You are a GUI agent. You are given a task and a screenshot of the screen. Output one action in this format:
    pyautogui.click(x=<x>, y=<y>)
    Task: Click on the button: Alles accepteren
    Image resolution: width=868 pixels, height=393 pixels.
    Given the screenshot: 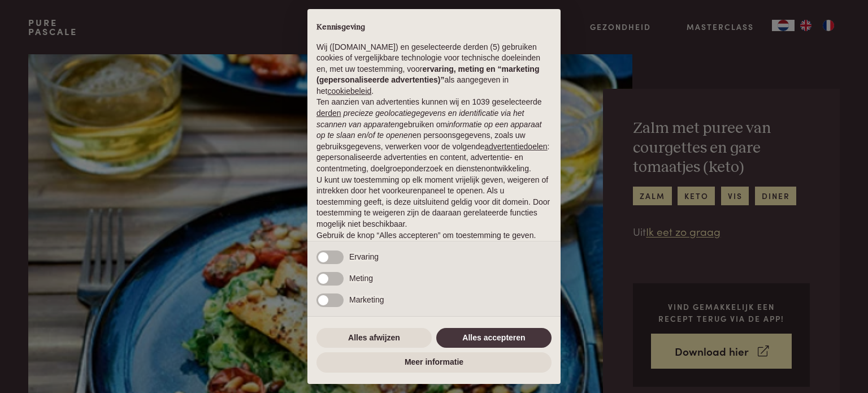 What is the action you would take?
    pyautogui.click(x=494, y=338)
    